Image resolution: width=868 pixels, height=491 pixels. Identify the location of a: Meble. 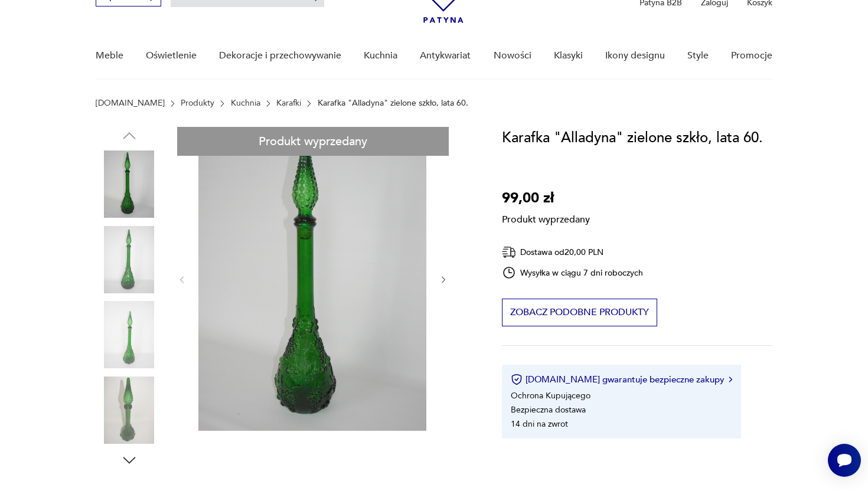
(109, 56).